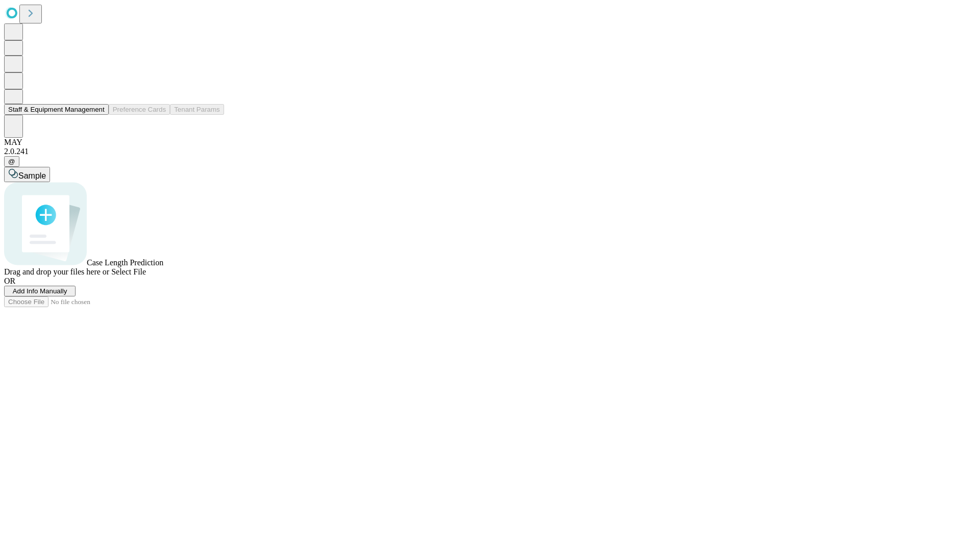 The image size is (980, 551). Describe the element at coordinates (197, 110) in the screenshot. I see `button: Tenant Params` at that location.